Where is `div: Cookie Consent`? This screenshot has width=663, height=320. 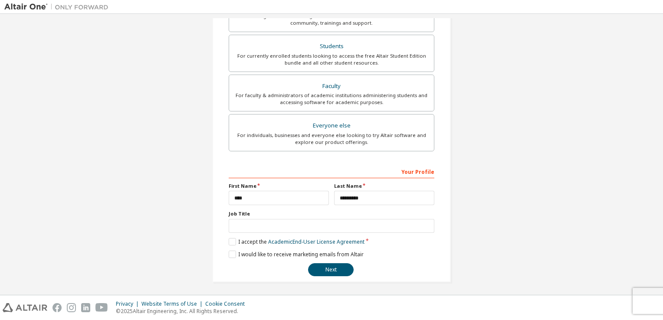 div: Cookie Consent is located at coordinates (228, 304).